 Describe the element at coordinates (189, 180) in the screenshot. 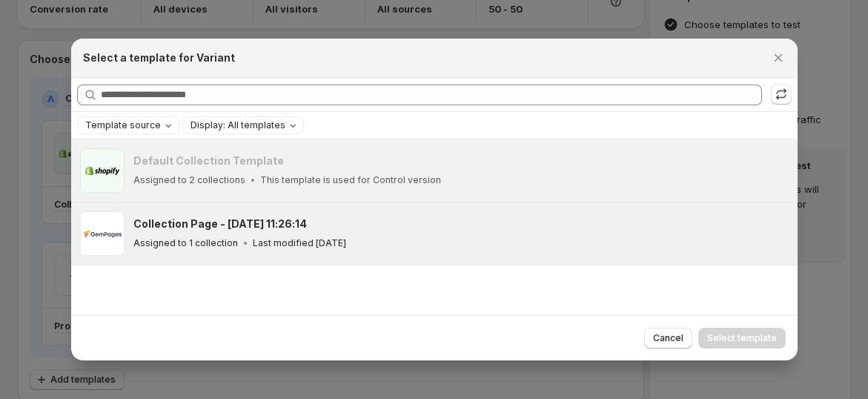

I see `p: Assigned to 2 collections` at that location.